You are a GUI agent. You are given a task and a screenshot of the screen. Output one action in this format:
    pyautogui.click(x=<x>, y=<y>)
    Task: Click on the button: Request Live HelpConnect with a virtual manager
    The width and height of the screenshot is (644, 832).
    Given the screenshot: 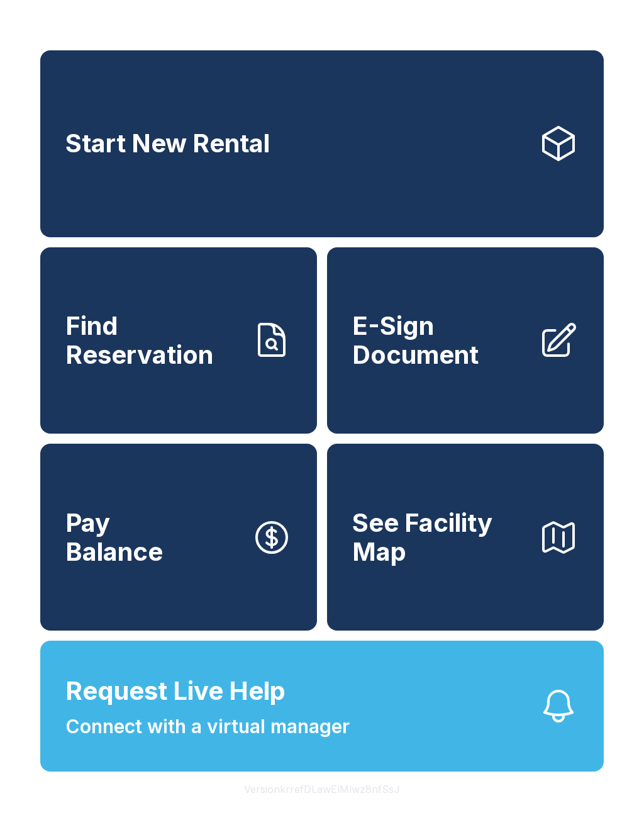 What is the action you would take?
    pyautogui.click(x=322, y=706)
    